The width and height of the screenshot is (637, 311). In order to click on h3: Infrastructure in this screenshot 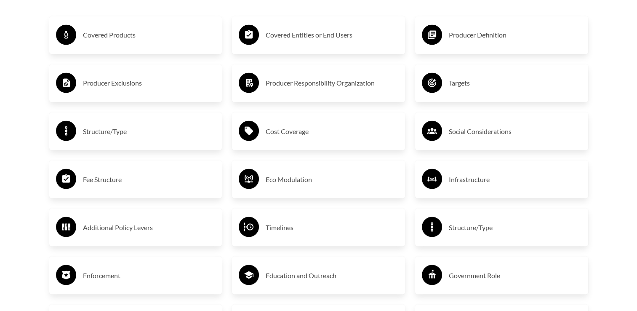, I will do `click(515, 179)`.